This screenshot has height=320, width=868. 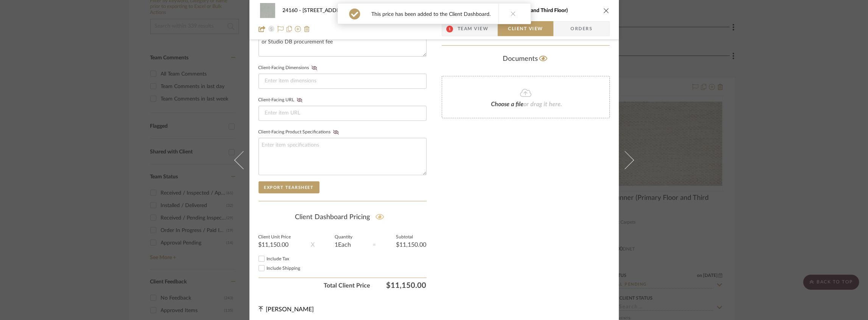 I want to click on label: Client-Facing Dimensions, so click(x=288, y=68).